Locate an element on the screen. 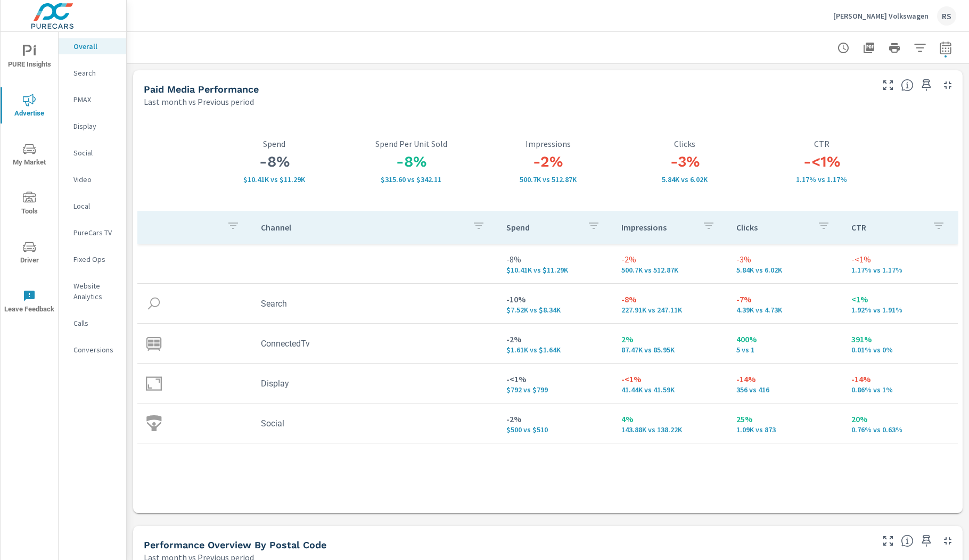 The width and height of the screenshot is (969, 560). p: <1% is located at coordinates (900, 299).